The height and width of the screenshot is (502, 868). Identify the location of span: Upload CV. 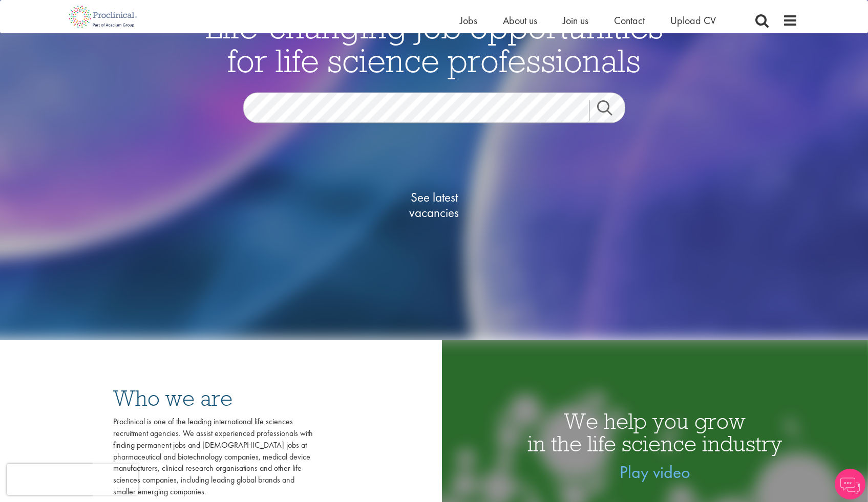
(693, 21).